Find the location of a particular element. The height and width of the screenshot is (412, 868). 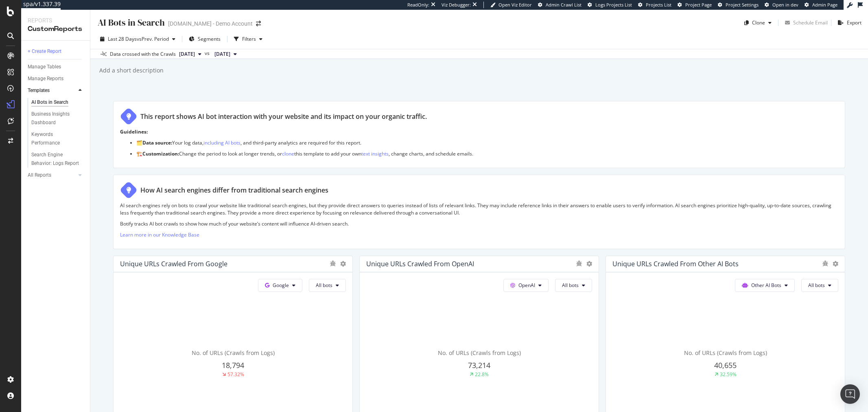

strong: Customization: is located at coordinates (161, 153).